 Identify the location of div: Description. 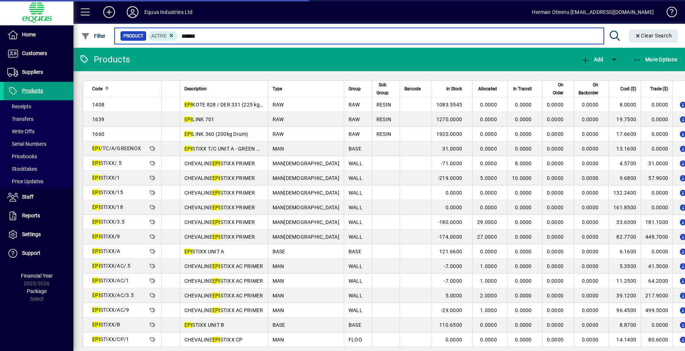
(224, 89).